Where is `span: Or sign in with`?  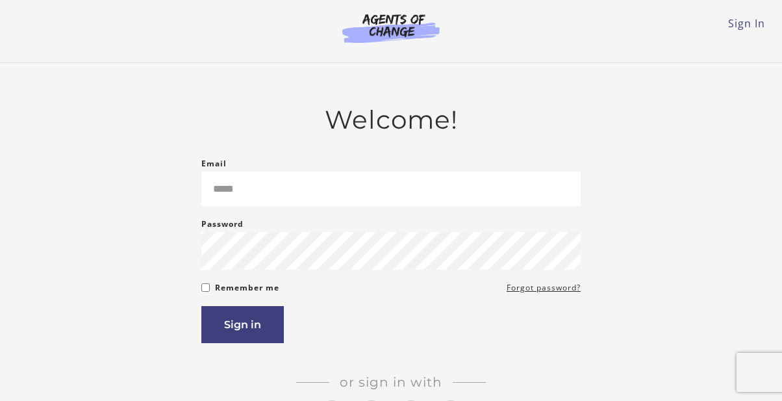
span: Or sign in with is located at coordinates (391, 382).